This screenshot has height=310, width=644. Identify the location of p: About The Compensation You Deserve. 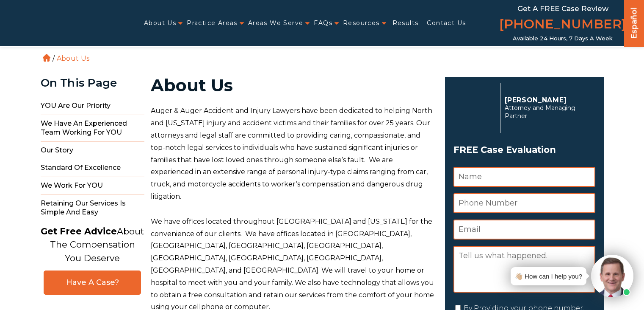
(92, 245).